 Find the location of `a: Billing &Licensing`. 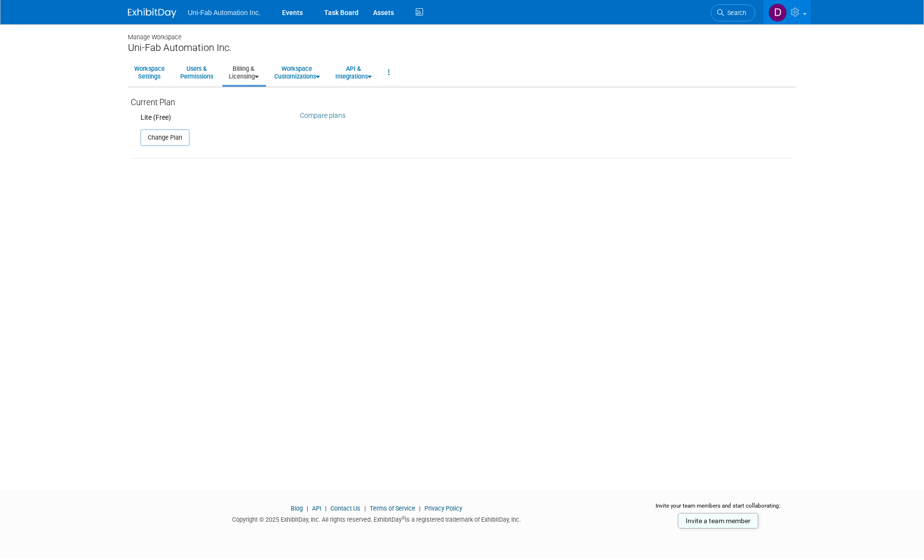

a: Billing &Licensing is located at coordinates (243, 73).